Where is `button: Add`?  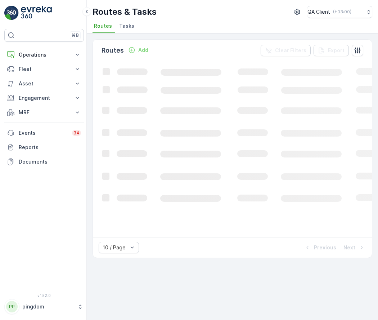 button: Add is located at coordinates (138, 50).